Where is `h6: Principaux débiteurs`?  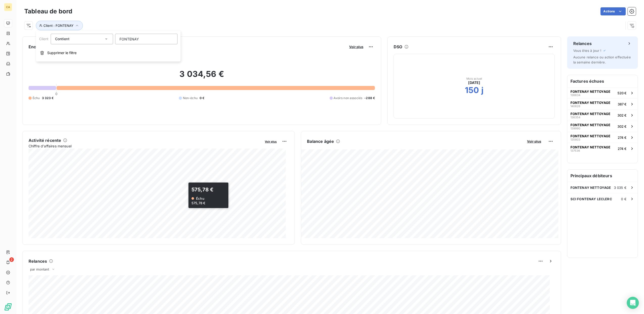 h6: Principaux débiteurs is located at coordinates (603, 175).